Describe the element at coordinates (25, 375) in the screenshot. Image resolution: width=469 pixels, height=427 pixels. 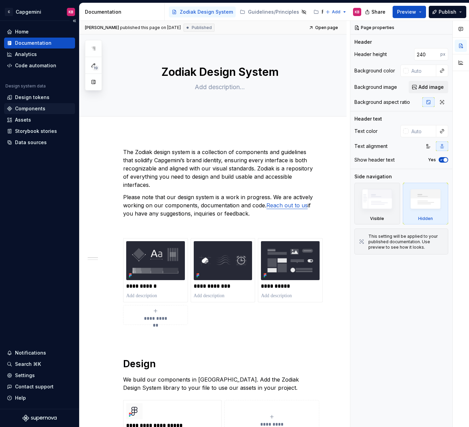
I see `div: Settings` at that location.